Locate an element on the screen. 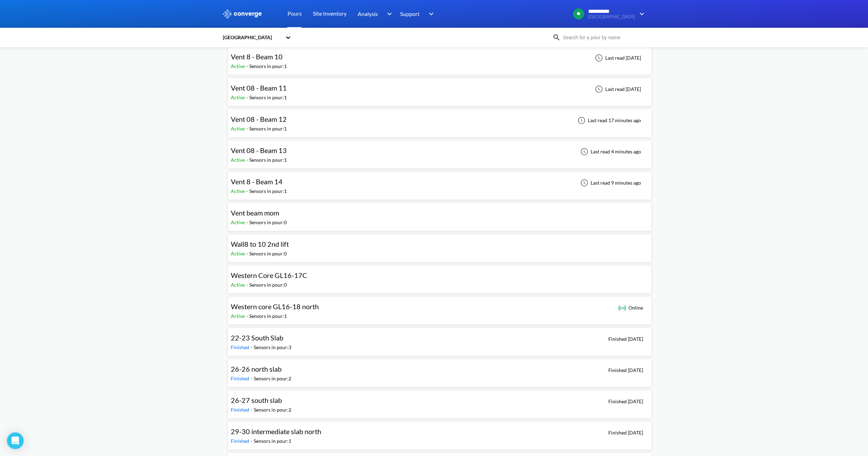 Image resolution: width=868 pixels, height=456 pixels. div: Last read 17 minutes ago is located at coordinates (608, 120).